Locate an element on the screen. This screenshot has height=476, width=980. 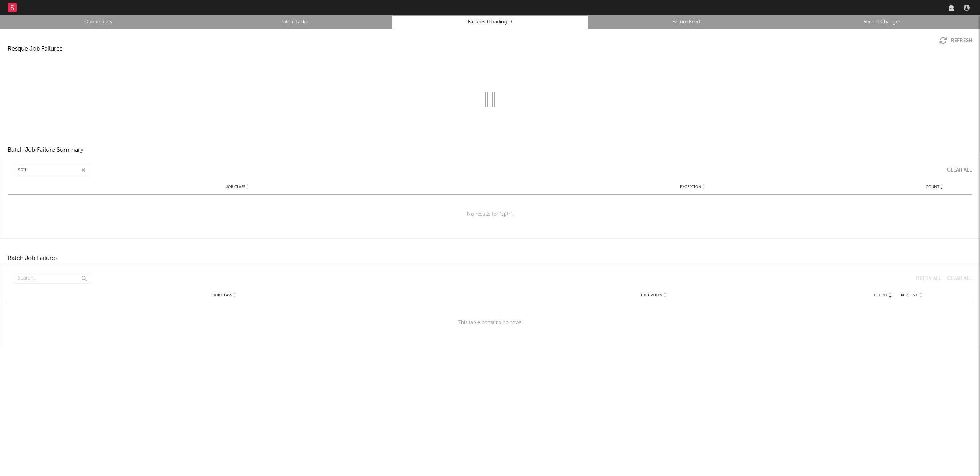
a: Batch Tasks is located at coordinates (294, 22).